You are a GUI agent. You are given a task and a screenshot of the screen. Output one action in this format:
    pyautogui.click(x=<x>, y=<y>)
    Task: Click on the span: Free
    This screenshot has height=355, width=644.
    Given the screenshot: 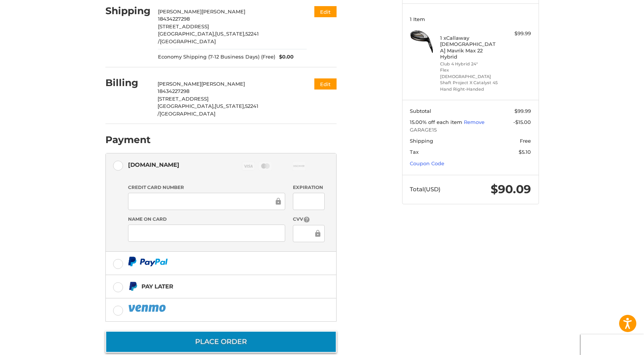 What is the action you would take?
    pyautogui.click(x=525, y=141)
    